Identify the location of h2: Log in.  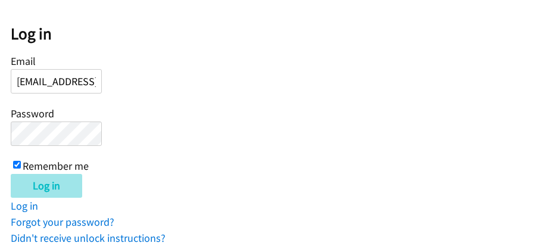
(284, 34).